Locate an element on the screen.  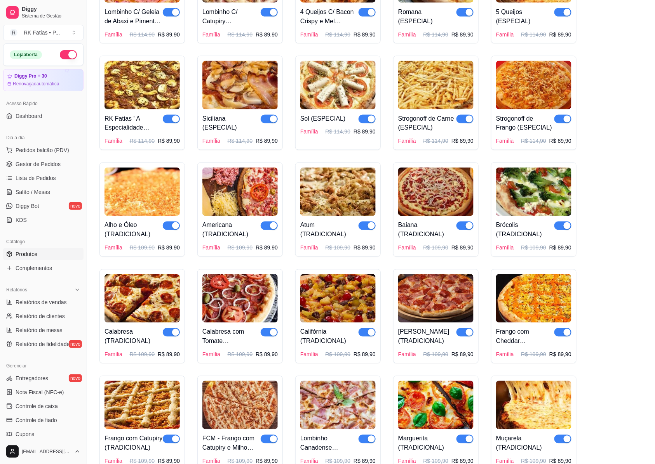
button: Alterar Status is located at coordinates (68, 55).